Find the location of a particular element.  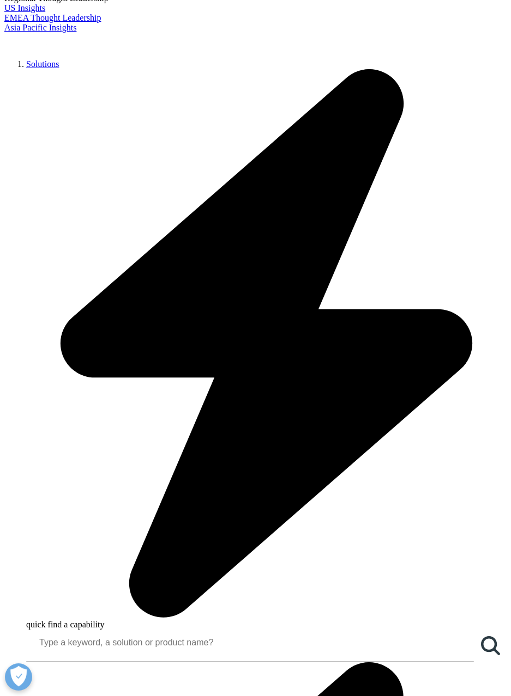

a: Asia Pacific Insights is located at coordinates (40, 27).